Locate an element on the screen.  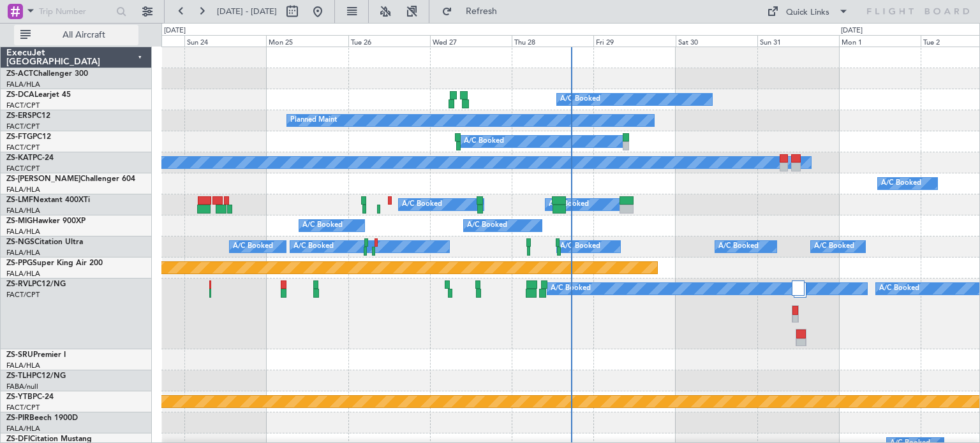
a: ZS-ACTChallenger 300 is located at coordinates (47, 74).